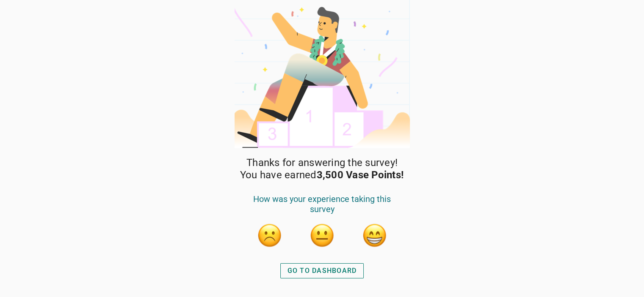  What do you see at coordinates (360, 175) in the screenshot?
I see `strong: 3,500 Vase Points!` at bounding box center [360, 175].